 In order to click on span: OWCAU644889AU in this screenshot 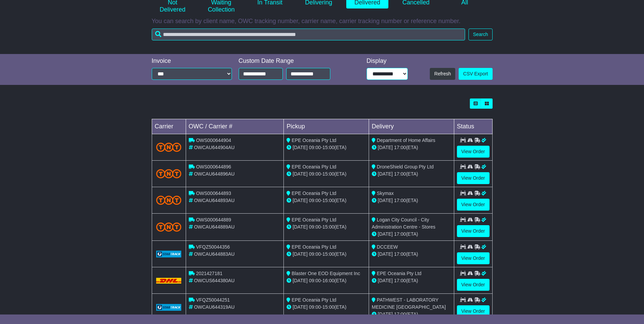, I will do `click(214, 227)`.